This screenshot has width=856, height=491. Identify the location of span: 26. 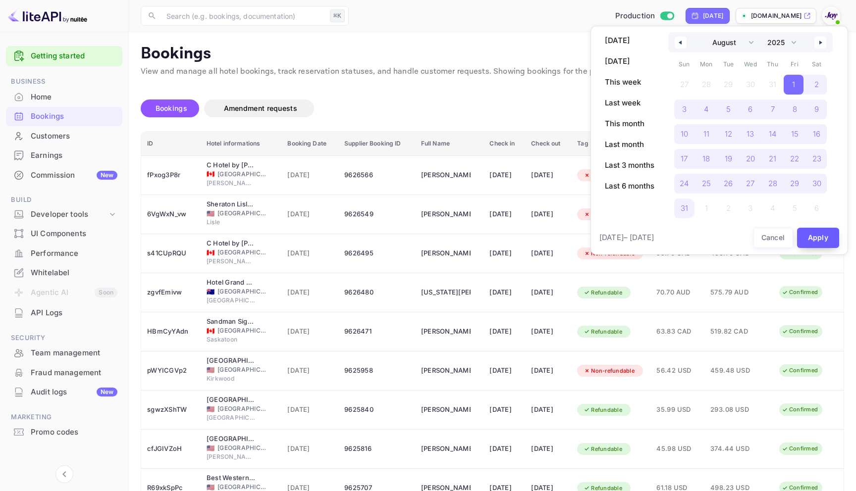
(728, 184).